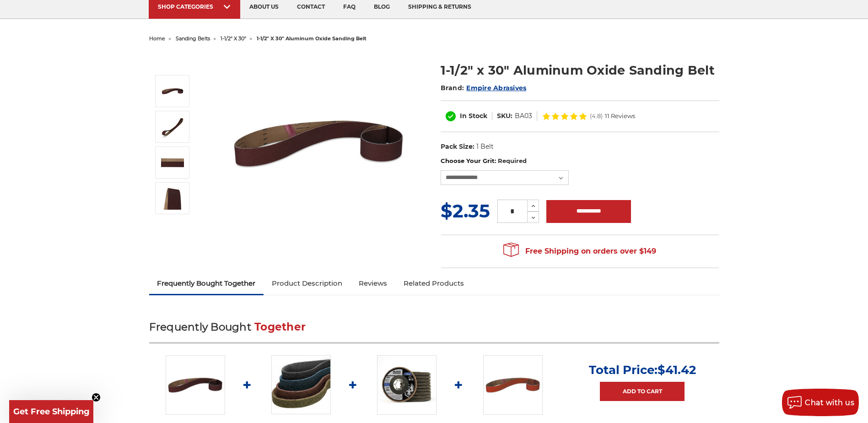  What do you see at coordinates (620, 116) in the screenshot?
I see `span: 11 Reviews` at bounding box center [620, 116].